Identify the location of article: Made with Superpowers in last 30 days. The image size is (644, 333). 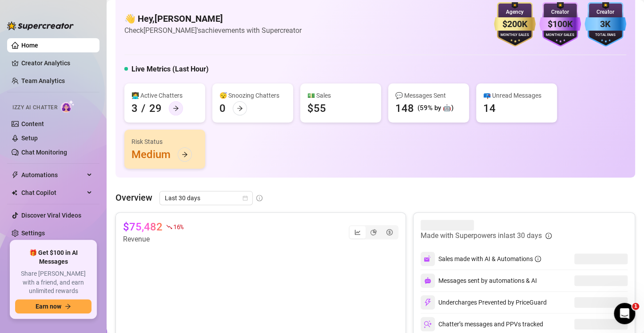
(481, 236).